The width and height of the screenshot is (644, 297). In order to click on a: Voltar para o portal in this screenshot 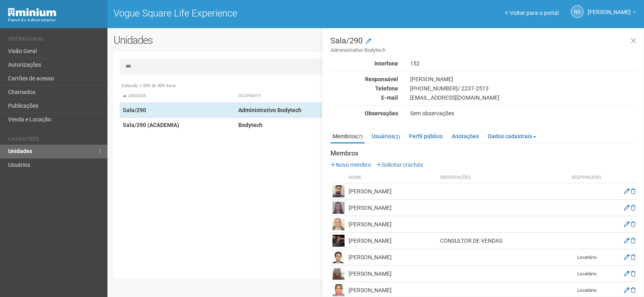, I will do `click(532, 13)`.